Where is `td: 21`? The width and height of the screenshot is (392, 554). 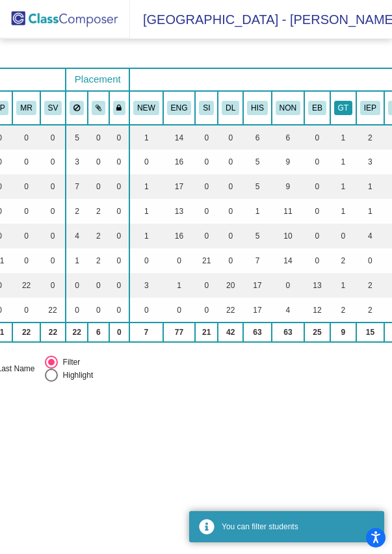
td: 21 is located at coordinates (206, 333).